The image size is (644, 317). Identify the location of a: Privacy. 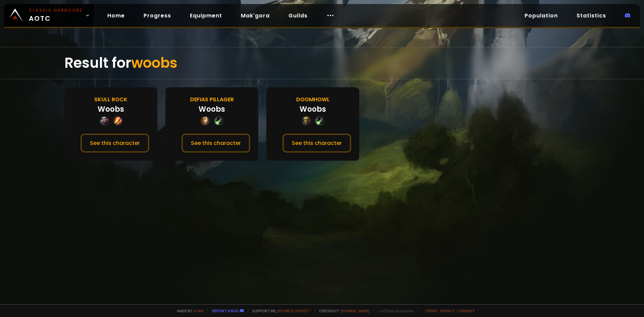
(447, 311).